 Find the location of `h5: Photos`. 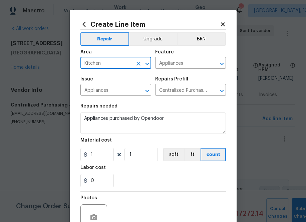

h5: Photos is located at coordinates (89, 198).